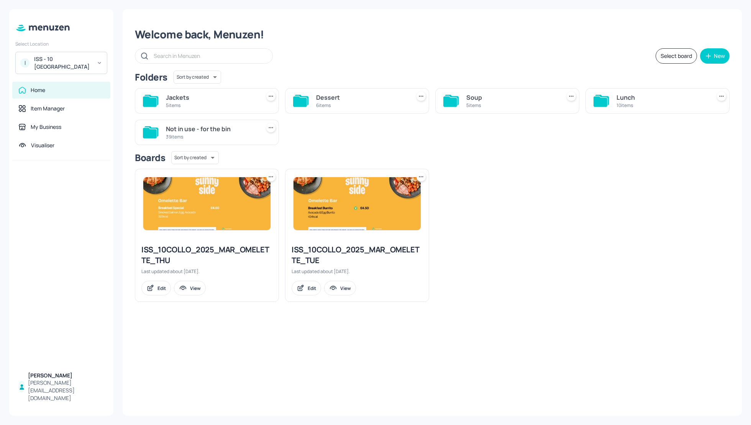 This screenshot has width=751, height=425. Describe the element at coordinates (48, 108) in the screenshot. I see `div: Item Manager` at that location.